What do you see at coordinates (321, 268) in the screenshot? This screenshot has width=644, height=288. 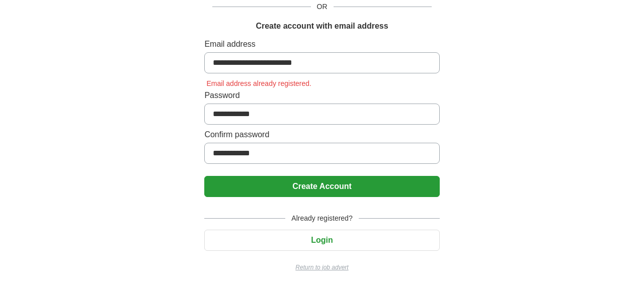 I see `a: Return to job advert` at bounding box center [321, 268].